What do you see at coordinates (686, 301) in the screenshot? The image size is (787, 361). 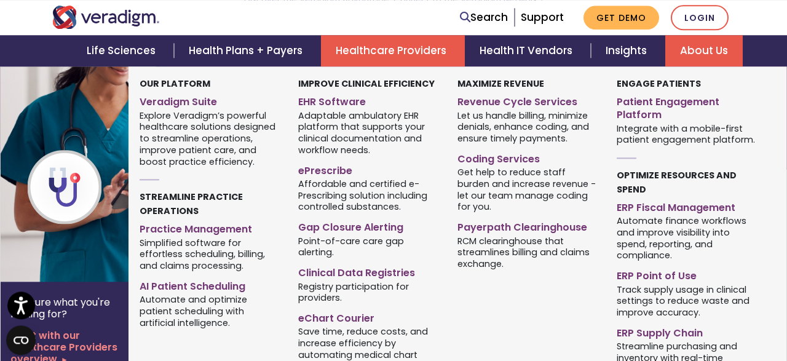 I see `span: Track supply usage in clinical settings to reduce waste and improve accuracy.` at bounding box center [686, 301].